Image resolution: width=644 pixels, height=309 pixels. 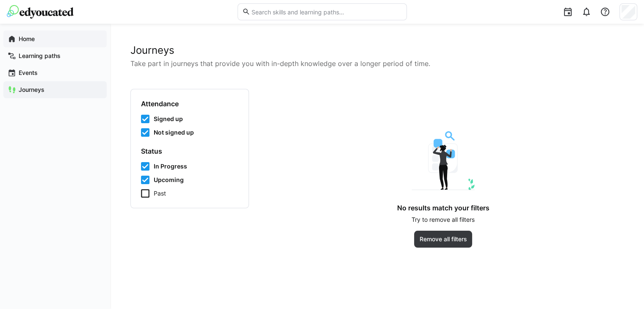 What do you see at coordinates (443, 220) in the screenshot?
I see `p: Try to remove all filters` at bounding box center [443, 220].